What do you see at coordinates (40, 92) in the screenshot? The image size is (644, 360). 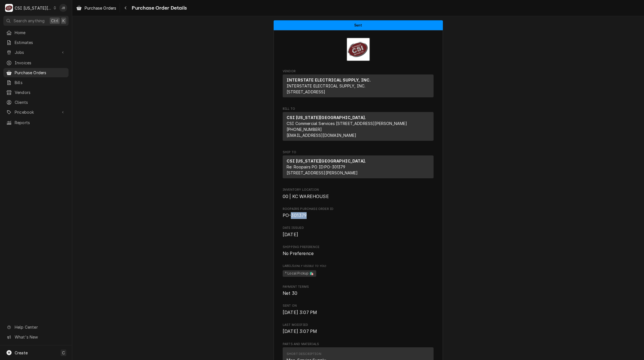 I see `span: Vendors` at bounding box center [40, 92].